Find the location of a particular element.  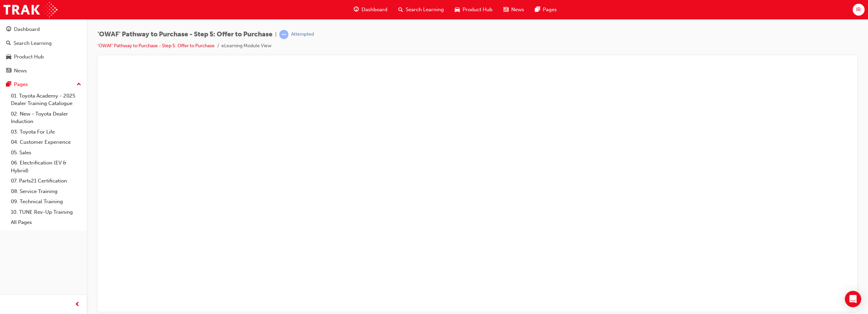

span: Pages is located at coordinates (549, 10).